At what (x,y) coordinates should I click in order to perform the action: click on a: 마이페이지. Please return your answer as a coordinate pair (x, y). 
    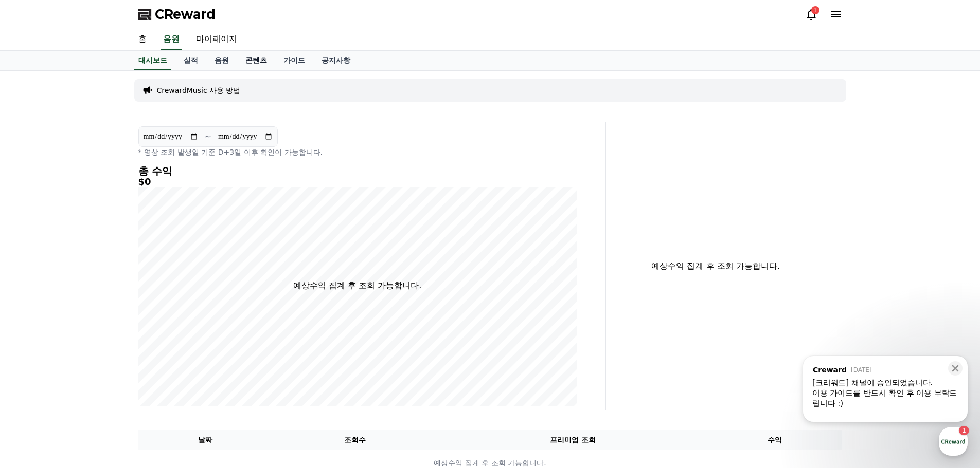
    Looking at the image, I should click on (217, 39).